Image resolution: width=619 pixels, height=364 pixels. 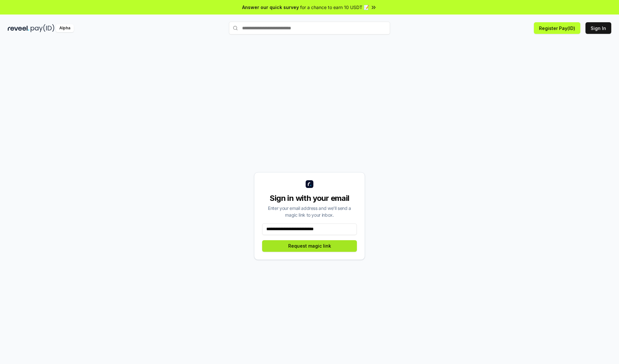 What do you see at coordinates (310, 246) in the screenshot?
I see `button: Request magic link` at bounding box center [310, 246].